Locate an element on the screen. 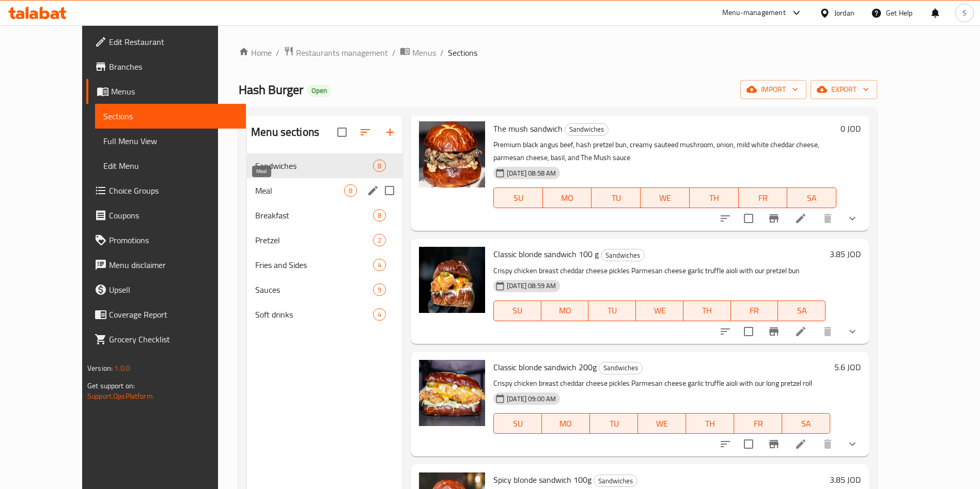 The width and height of the screenshot is (980, 489). span: Sections is located at coordinates (462, 52).